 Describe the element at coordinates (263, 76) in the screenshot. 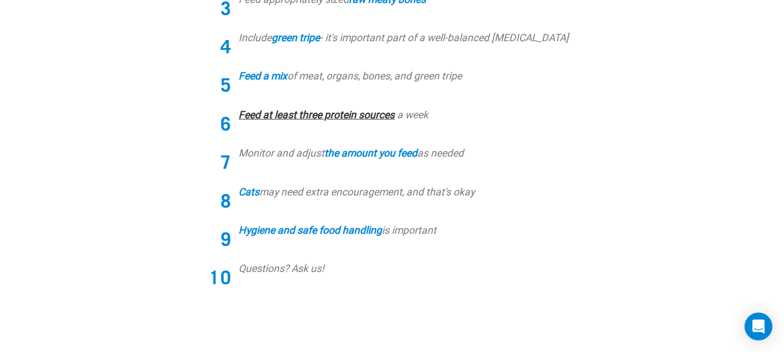

I see `a: Feed a mix` at that location.